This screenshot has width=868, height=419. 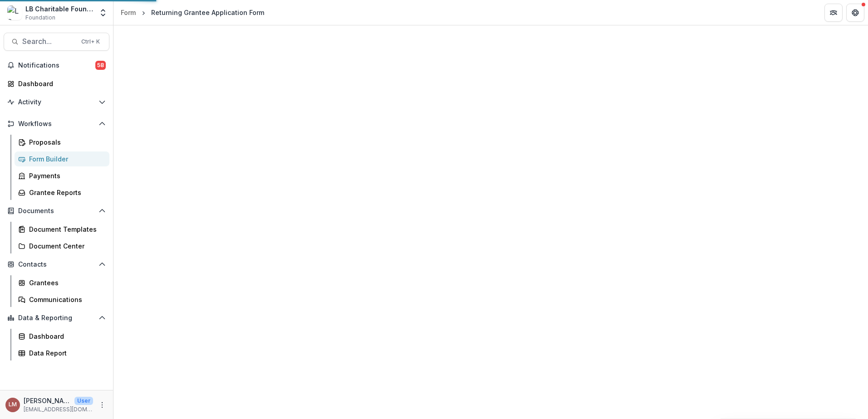 I want to click on button: Open Contacts, so click(x=56, y=265).